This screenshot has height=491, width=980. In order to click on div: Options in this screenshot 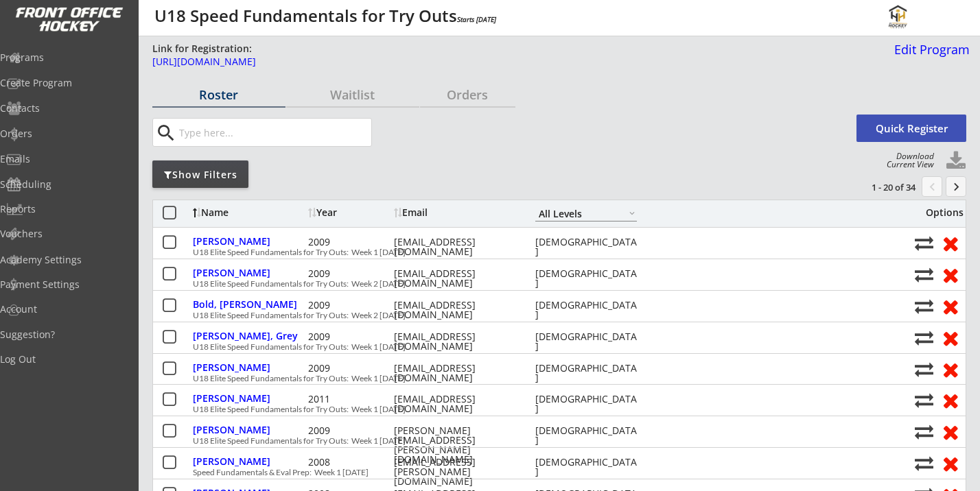, I will do `click(939, 213)`.